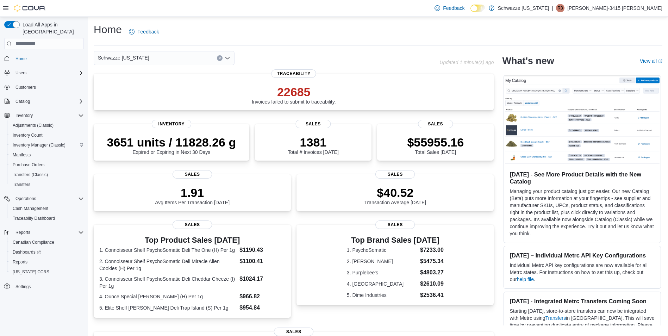 This screenshot has width=668, height=336. Describe the element at coordinates (478, 8) in the screenshot. I see `input: Dark Mode` at that location.